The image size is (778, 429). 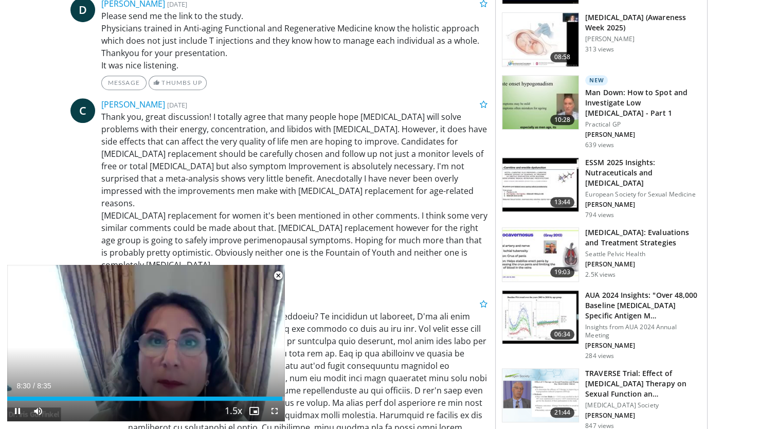 What do you see at coordinates (562, 272) in the screenshot?
I see `span: 19:03` at bounding box center [562, 272].